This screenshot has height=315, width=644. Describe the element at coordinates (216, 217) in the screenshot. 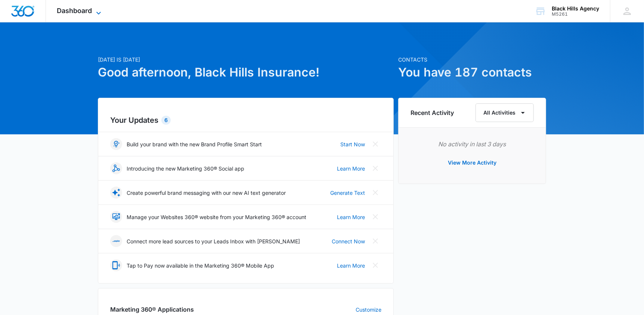

I see `p: Manage your Websites 360® website from your Marketing 360® account` at that location.